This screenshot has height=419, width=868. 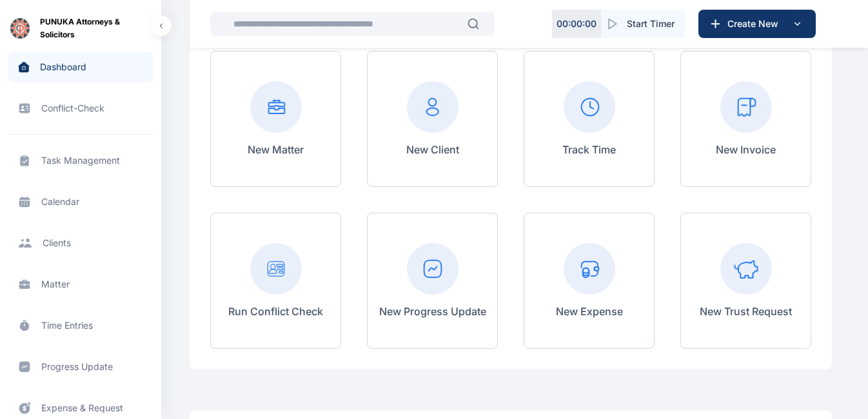 I want to click on a: matter, so click(x=81, y=284).